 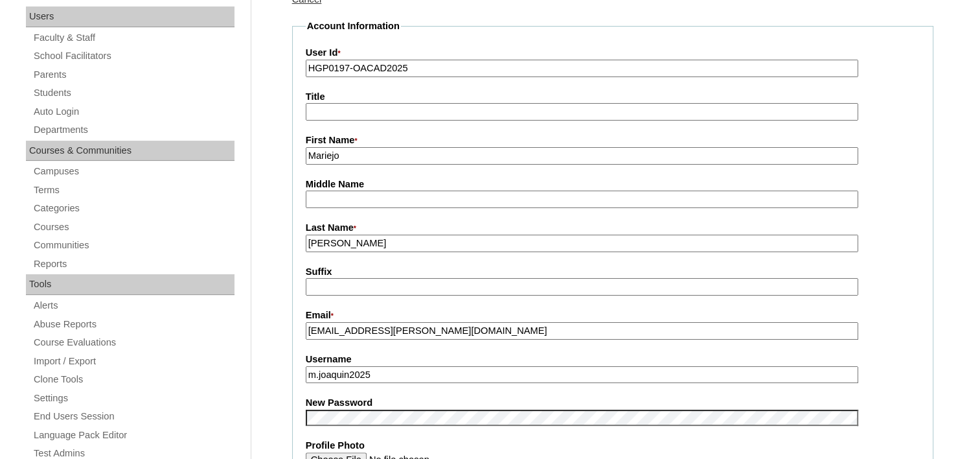 I want to click on label: Profile Photo, so click(x=612, y=445).